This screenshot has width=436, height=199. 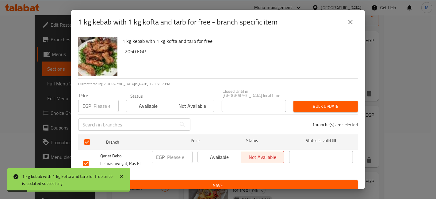 I want to click on span: Status is valid till, so click(x=321, y=141).